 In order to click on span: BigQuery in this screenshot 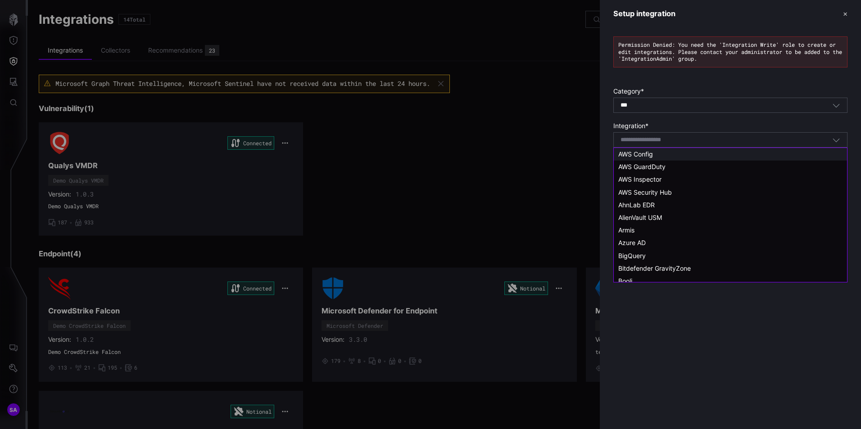, I will do `click(632, 256)`.